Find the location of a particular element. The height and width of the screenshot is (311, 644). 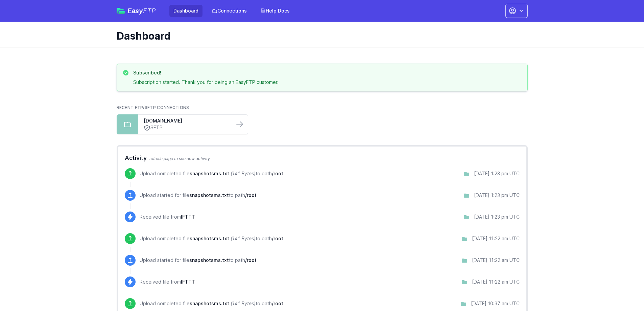

h2: Activity is located at coordinates (322, 158).